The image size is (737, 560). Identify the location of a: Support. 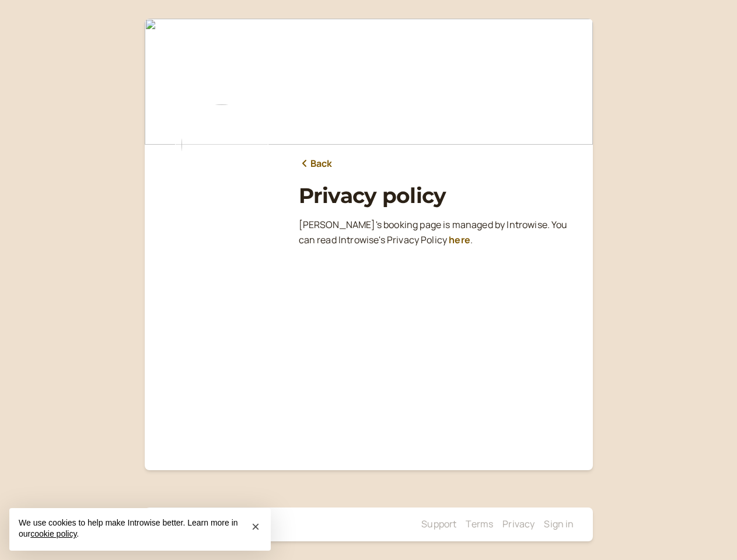
(439, 524).